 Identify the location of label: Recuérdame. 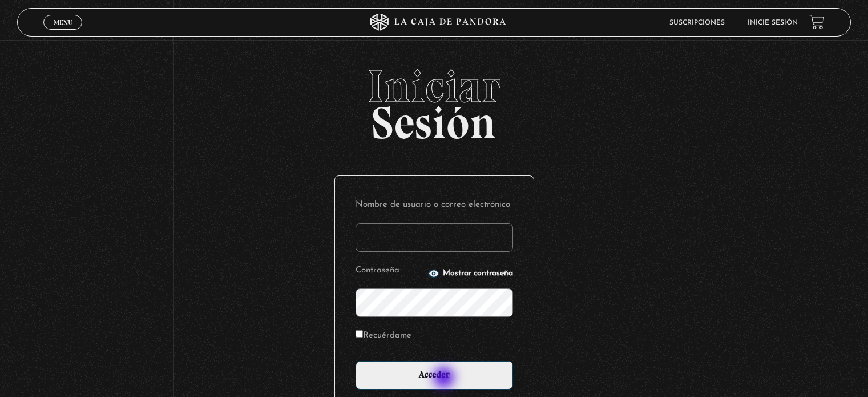
(384, 336).